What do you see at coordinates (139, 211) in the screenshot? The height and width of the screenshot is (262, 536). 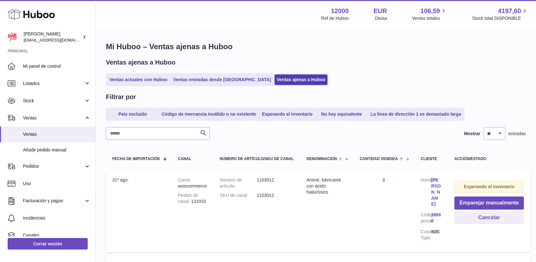 I see `td: 31º ago.` at bounding box center [139, 211].